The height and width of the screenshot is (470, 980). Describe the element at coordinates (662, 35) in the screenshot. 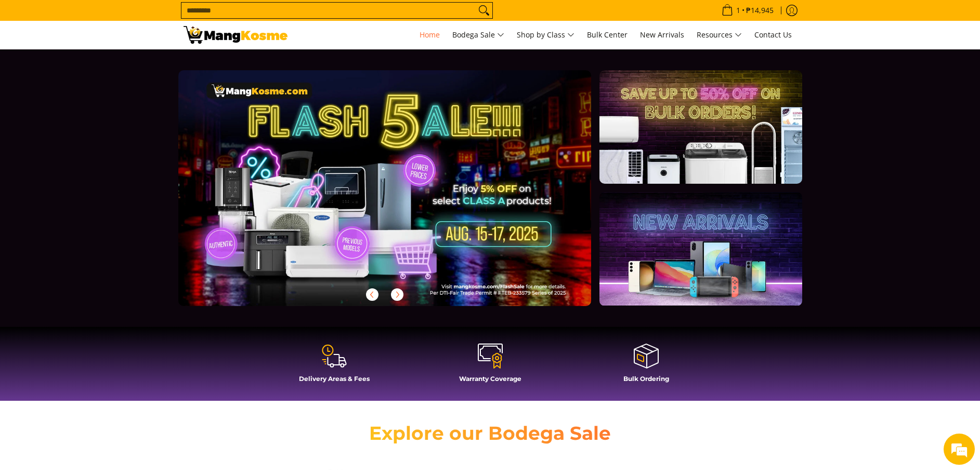

I see `a: New Arrivals` at that location.